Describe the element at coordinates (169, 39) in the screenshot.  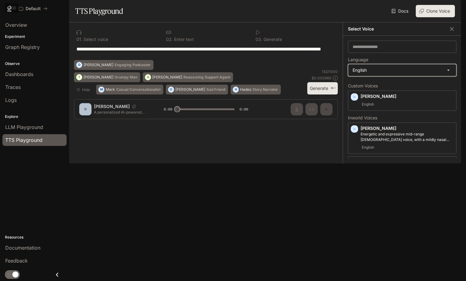
I see `p: 0 2 .` at that location.